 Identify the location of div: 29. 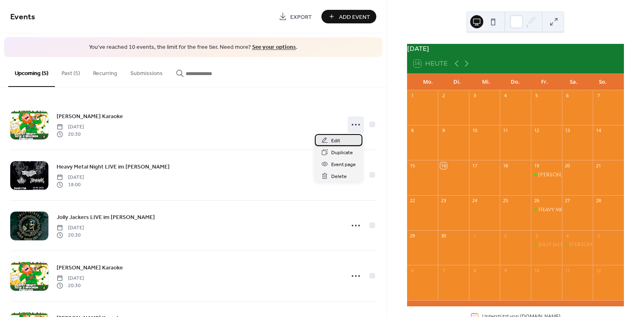
(412, 235).